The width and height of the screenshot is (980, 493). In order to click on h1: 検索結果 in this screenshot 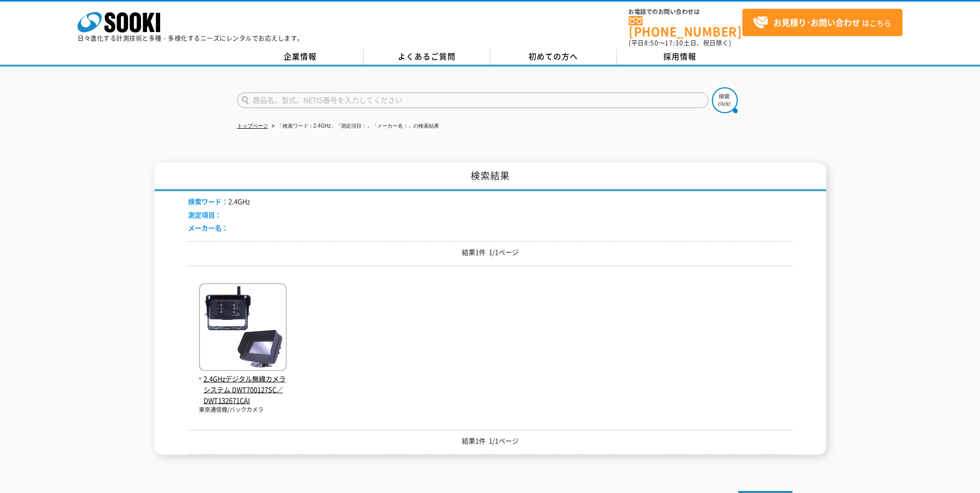, I will do `click(490, 177)`.